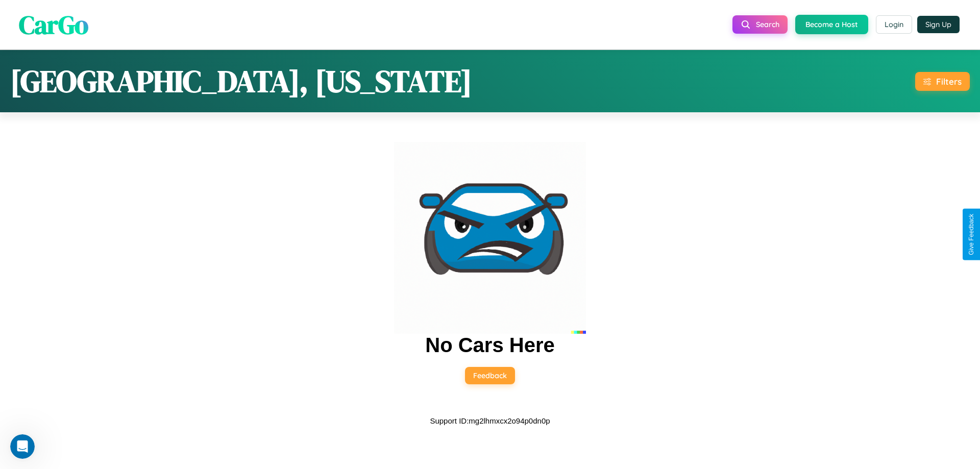 Image resolution: width=980 pixels, height=469 pixels. I want to click on button: Search, so click(760, 25).